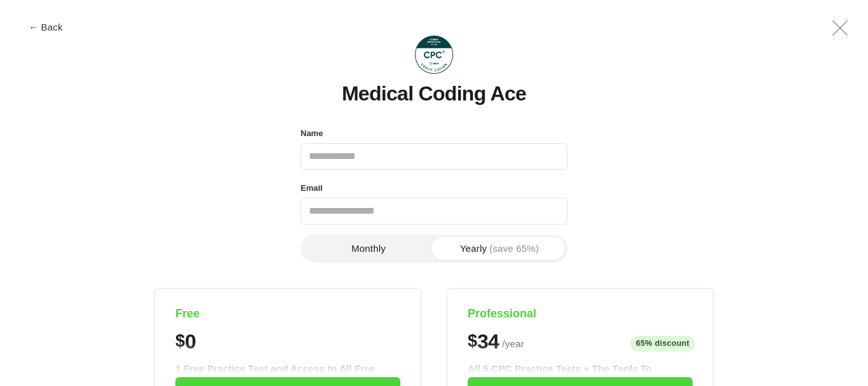 This screenshot has height=386, width=868. Describe the element at coordinates (434, 156) in the screenshot. I see `input: Name` at that location.